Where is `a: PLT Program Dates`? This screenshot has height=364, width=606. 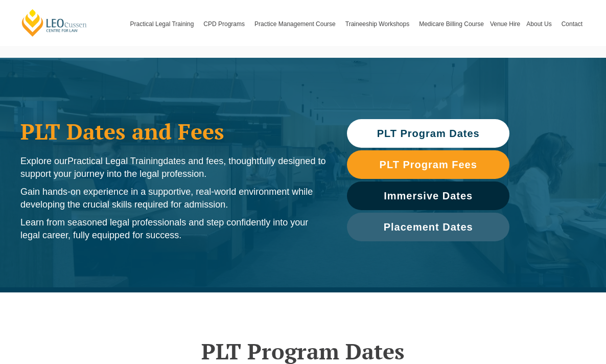
a: PLT Program Dates is located at coordinates (428, 134).